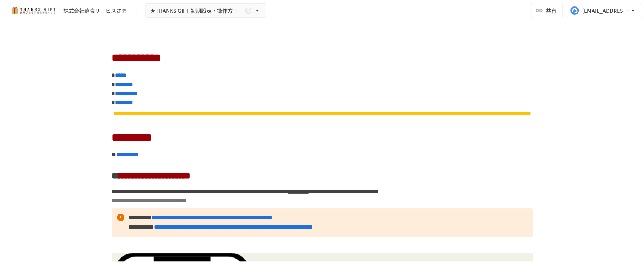 This screenshot has width=644, height=277. I want to click on div: 株式会社療食サービスさま, so click(95, 11).